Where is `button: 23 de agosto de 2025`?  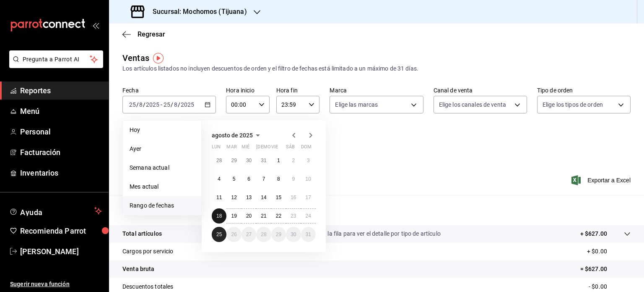
button: 23 de agosto de 2025 is located at coordinates (293, 216).